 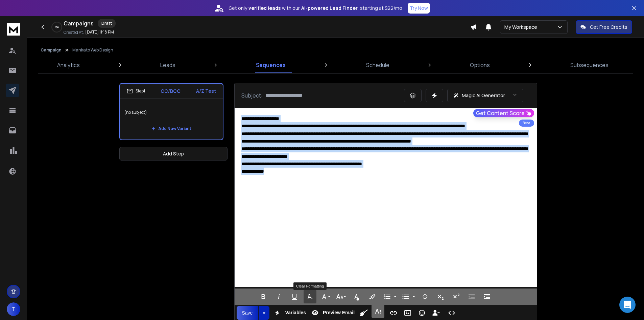 I want to click on strong: verified leads, so click(x=265, y=8).